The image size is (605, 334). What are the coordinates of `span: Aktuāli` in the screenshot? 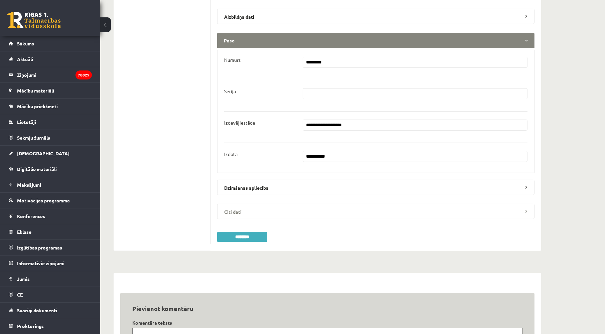 It's located at (25, 59).